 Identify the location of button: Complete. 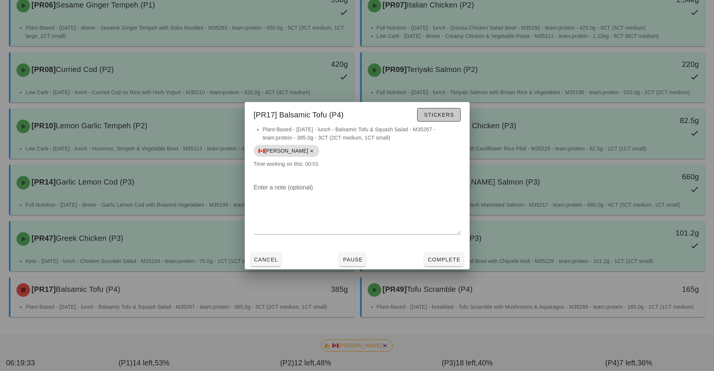
(444, 259).